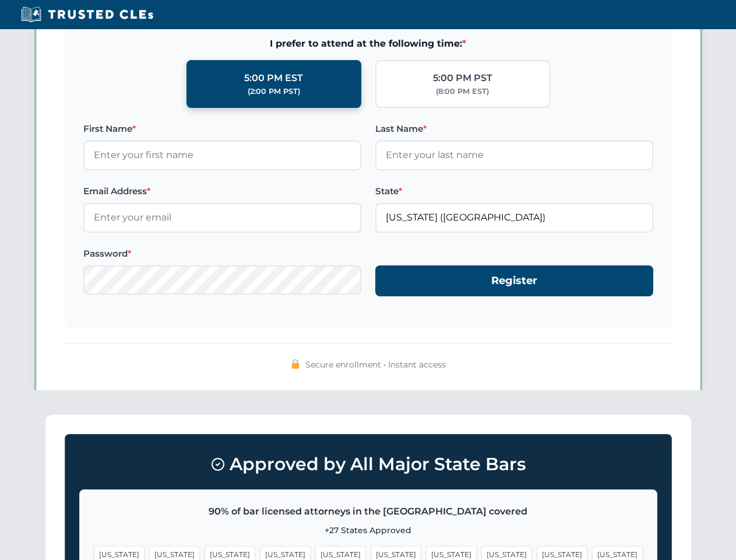 The width and height of the screenshot is (736, 560). What do you see at coordinates (368, 44) in the screenshot?
I see `span: I prefer to attend at the following time:` at bounding box center [368, 44].